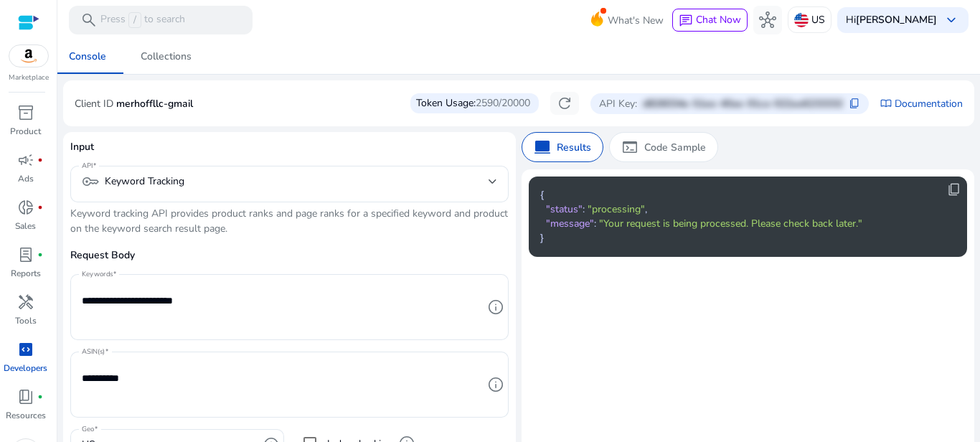 This screenshot has width=980, height=442. I want to click on div: Collections, so click(166, 56).